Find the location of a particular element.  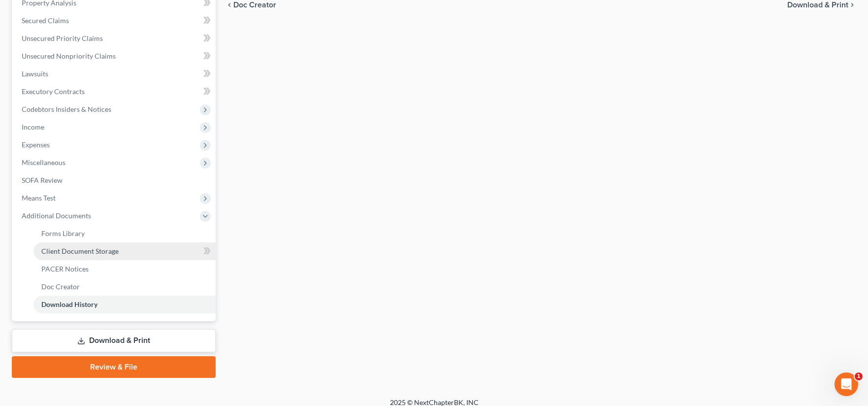

a: SOFA Review is located at coordinates (115, 180).